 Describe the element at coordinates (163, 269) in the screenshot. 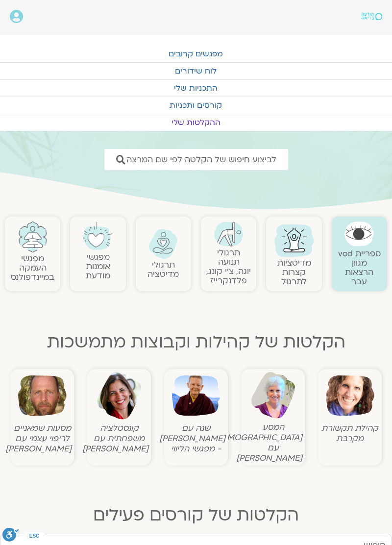

I see `a: תרגולימדיטציה` at that location.